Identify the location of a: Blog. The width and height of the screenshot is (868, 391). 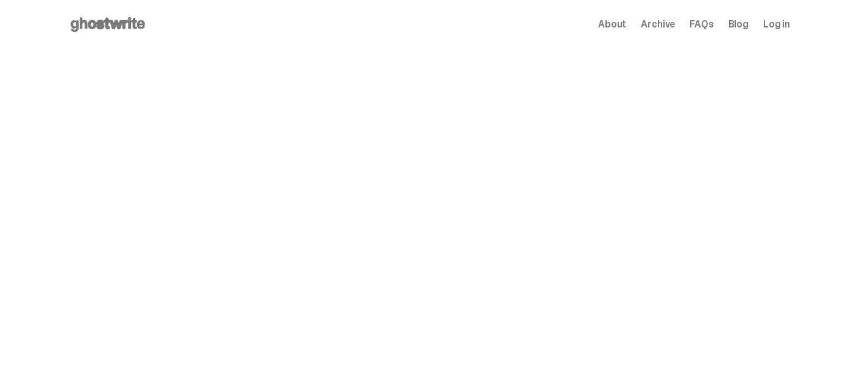
(739, 24).